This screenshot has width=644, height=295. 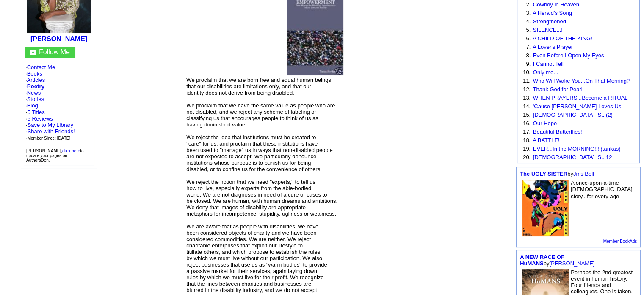 I want to click on font: 3., so click(x=528, y=13).